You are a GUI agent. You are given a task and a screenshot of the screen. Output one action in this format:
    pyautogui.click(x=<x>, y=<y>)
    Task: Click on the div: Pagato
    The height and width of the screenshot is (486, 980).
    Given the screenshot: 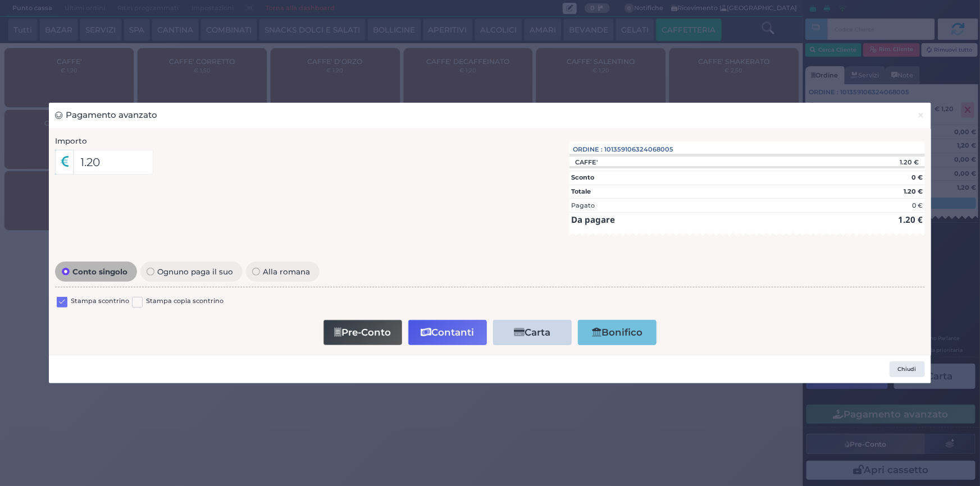 What is the action you would take?
    pyautogui.click(x=583, y=205)
    